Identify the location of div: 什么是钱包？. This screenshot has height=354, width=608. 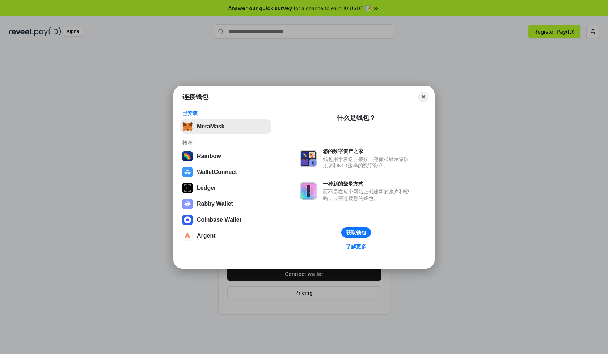
(356, 118).